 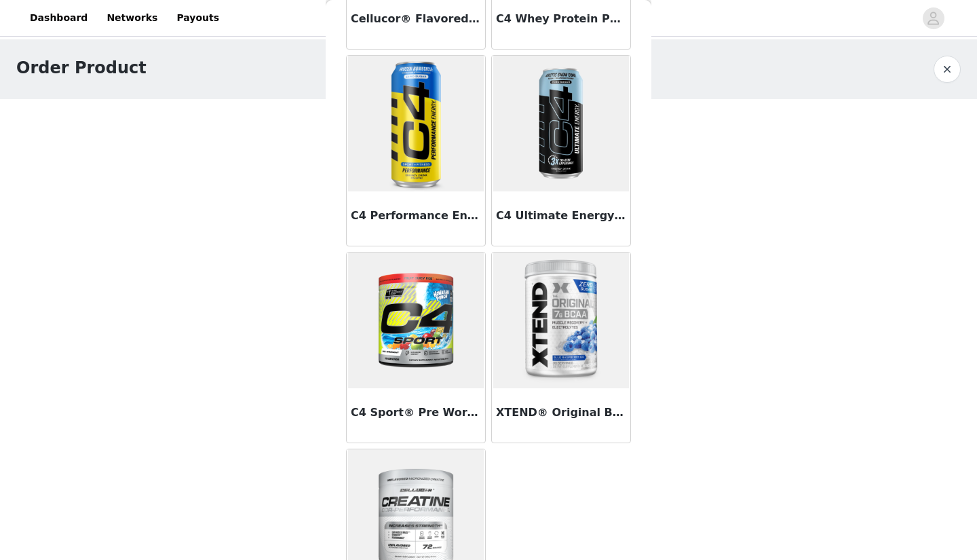 I want to click on img: C4 Performance Energy® Carbonated, so click(x=416, y=124).